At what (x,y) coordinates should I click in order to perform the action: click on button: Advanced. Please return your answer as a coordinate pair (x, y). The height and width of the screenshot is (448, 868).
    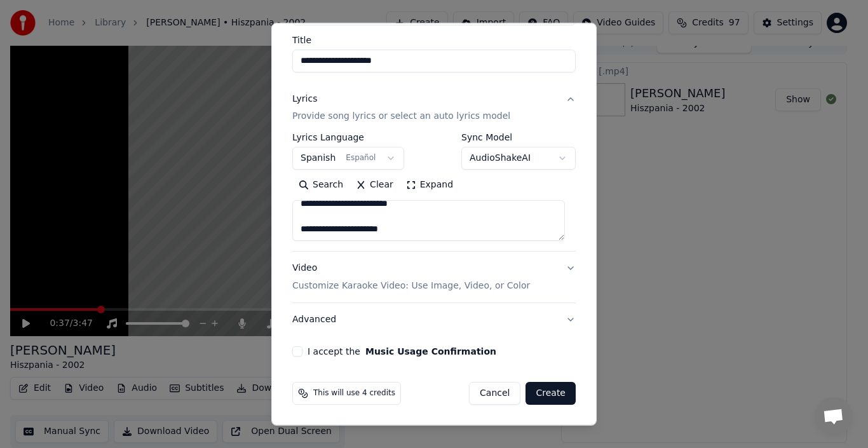
    Looking at the image, I should click on (434, 320).